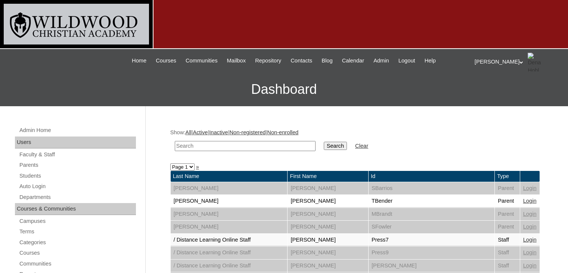 This screenshot has height=273, width=568. What do you see at coordinates (268, 61) in the screenshot?
I see `span: Repository` at bounding box center [268, 61].